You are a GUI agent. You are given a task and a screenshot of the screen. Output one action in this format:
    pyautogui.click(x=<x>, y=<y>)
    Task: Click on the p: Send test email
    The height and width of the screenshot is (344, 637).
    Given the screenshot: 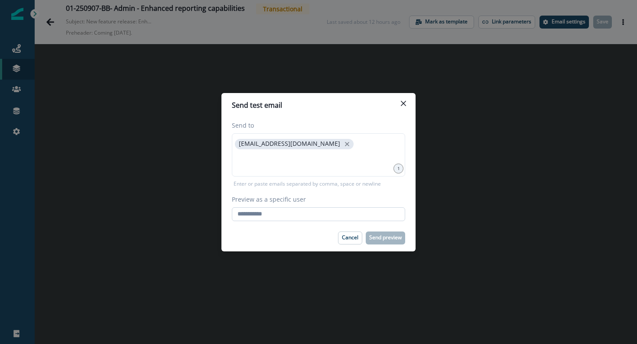 What is the action you would take?
    pyautogui.click(x=257, y=105)
    